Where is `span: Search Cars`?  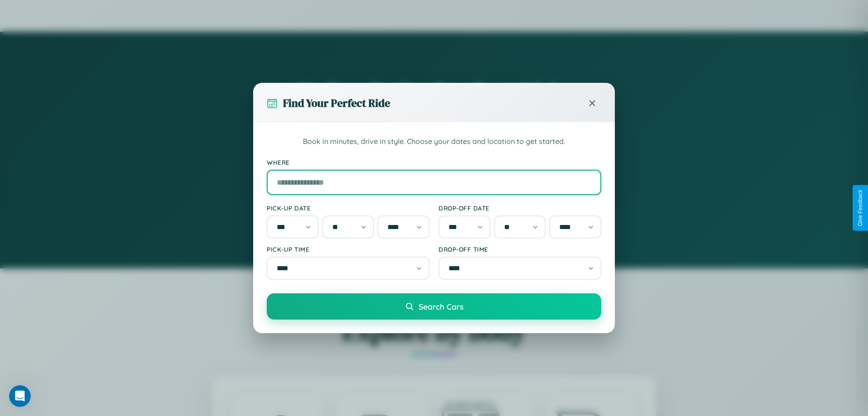 span: Search Cars is located at coordinates (441, 306).